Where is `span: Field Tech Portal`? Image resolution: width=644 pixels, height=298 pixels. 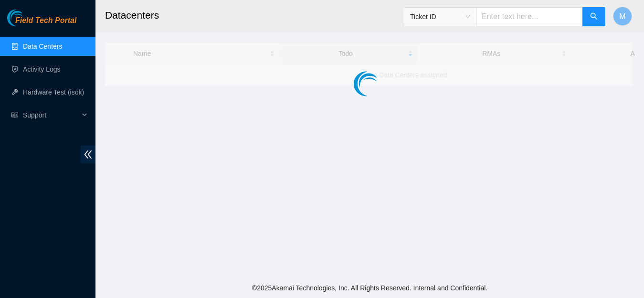 span: Field Tech Portal is located at coordinates (46, 20).